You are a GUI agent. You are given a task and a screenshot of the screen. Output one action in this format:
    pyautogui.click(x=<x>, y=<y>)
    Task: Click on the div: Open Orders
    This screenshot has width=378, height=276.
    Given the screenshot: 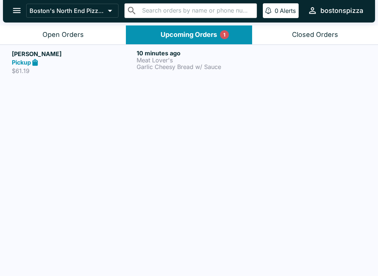 What is the action you would take?
    pyautogui.click(x=63, y=35)
    